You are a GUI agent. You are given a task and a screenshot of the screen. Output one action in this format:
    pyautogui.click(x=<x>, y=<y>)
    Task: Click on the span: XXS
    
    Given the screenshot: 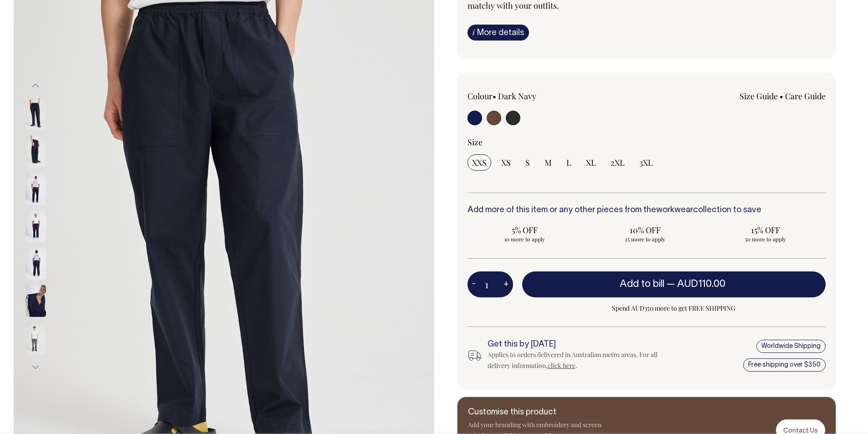 What is the action you would take?
    pyautogui.click(x=480, y=163)
    